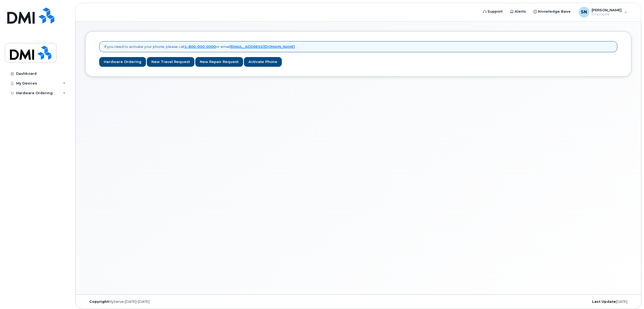  What do you see at coordinates (263, 62) in the screenshot?
I see `a: Activate Phone` at bounding box center [263, 62].